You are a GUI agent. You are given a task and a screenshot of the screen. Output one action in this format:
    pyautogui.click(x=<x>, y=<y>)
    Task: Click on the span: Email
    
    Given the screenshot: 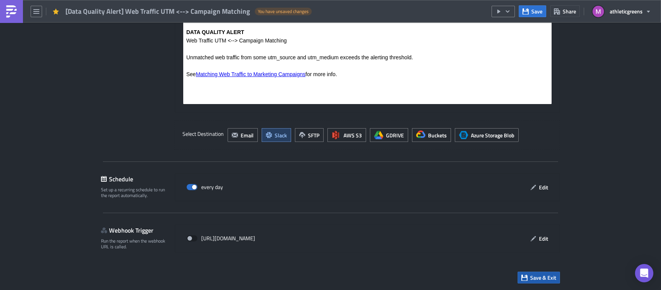 What is the action you would take?
    pyautogui.click(x=247, y=135)
    